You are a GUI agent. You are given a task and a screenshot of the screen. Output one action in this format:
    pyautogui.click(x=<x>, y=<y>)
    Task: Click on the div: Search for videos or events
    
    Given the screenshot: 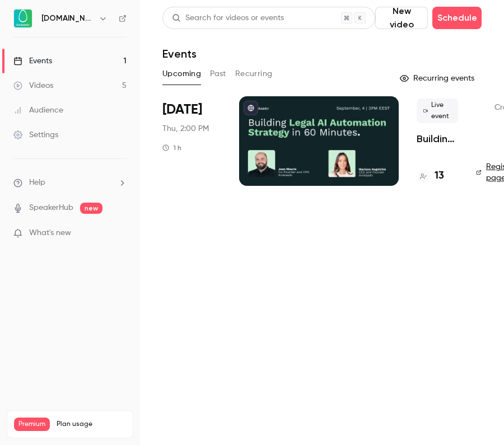 What is the action you would take?
    pyautogui.click(x=227, y=18)
    